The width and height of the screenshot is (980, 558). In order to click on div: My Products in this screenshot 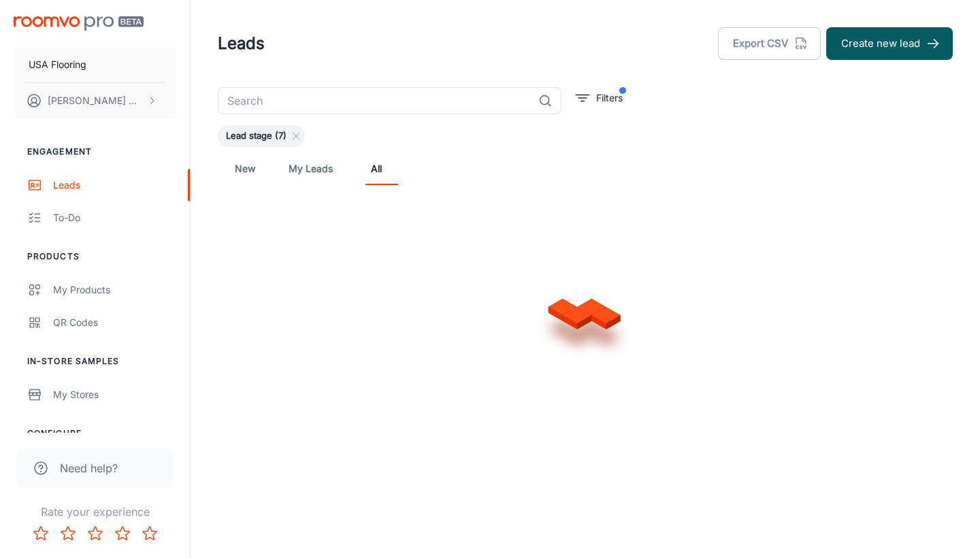, I will do `click(114, 290)`.